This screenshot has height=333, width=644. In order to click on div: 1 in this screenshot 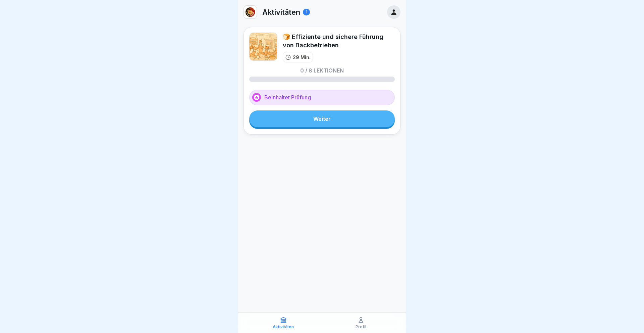, I will do `click(306, 12)`.